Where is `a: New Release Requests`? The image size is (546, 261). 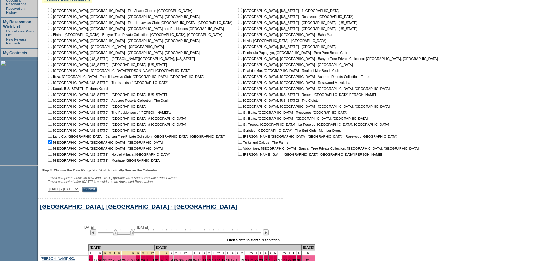 a: New Release Requests is located at coordinates (16, 41).